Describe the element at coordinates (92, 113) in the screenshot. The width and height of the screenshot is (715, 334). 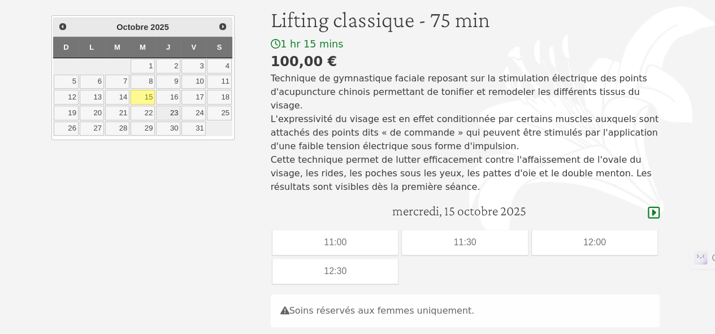
I see `a: 20` at that location.